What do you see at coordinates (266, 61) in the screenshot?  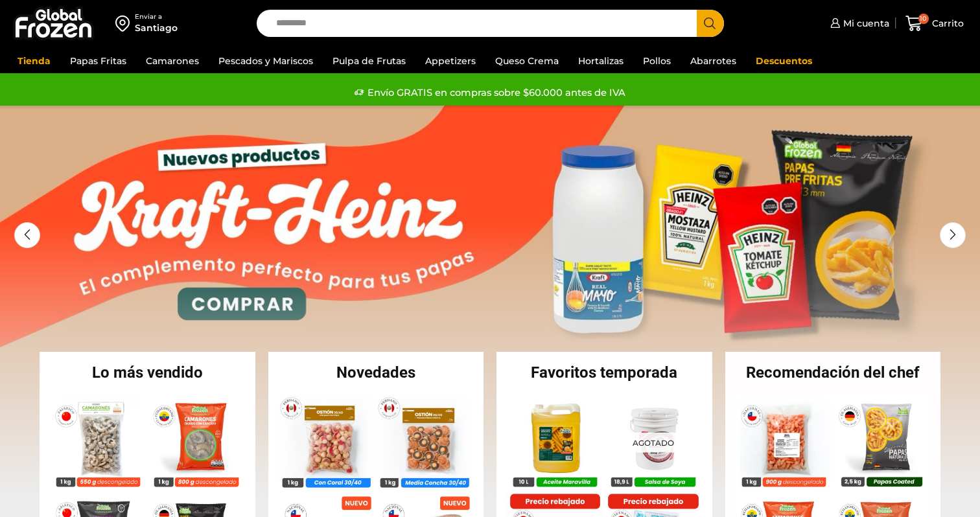 I see `a: Pescados y Mariscos` at bounding box center [266, 61].